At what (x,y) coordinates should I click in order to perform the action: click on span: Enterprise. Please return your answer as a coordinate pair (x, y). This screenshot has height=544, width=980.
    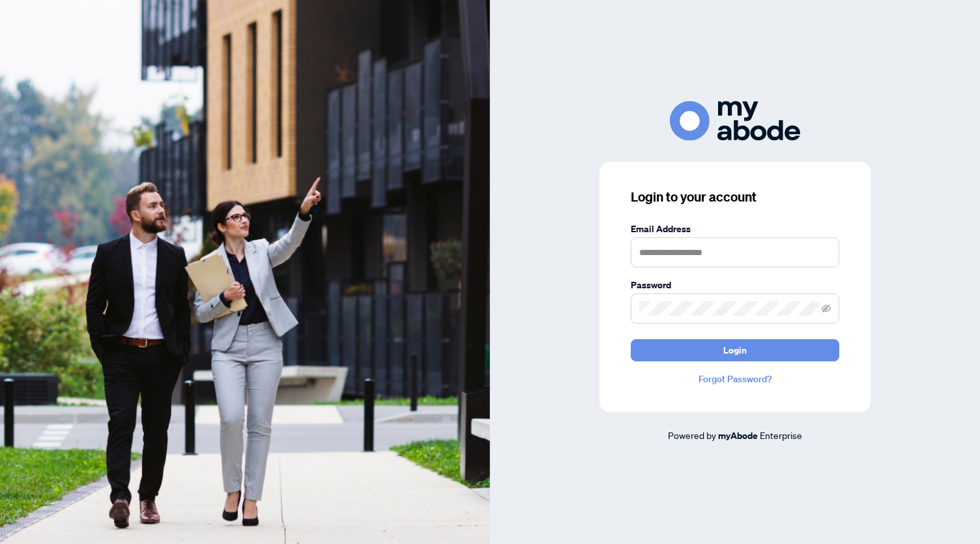
    Looking at the image, I should click on (781, 435).